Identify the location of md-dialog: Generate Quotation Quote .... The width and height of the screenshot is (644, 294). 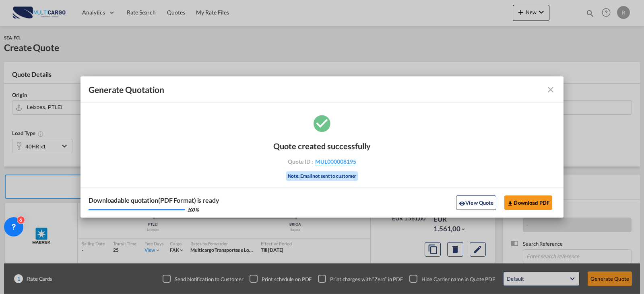
(322, 147).